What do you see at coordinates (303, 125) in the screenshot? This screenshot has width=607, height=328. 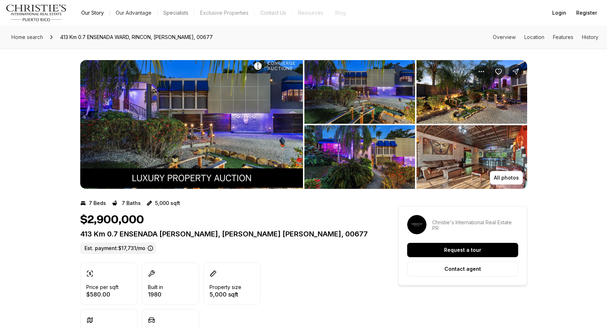 I see `div: Listing Photos` at bounding box center [303, 125].